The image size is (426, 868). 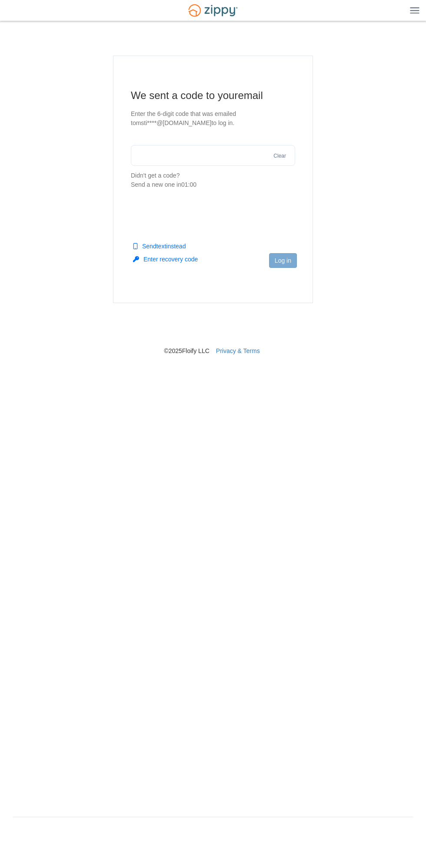 I want to click on button: Sendtextinstead, so click(x=160, y=247).